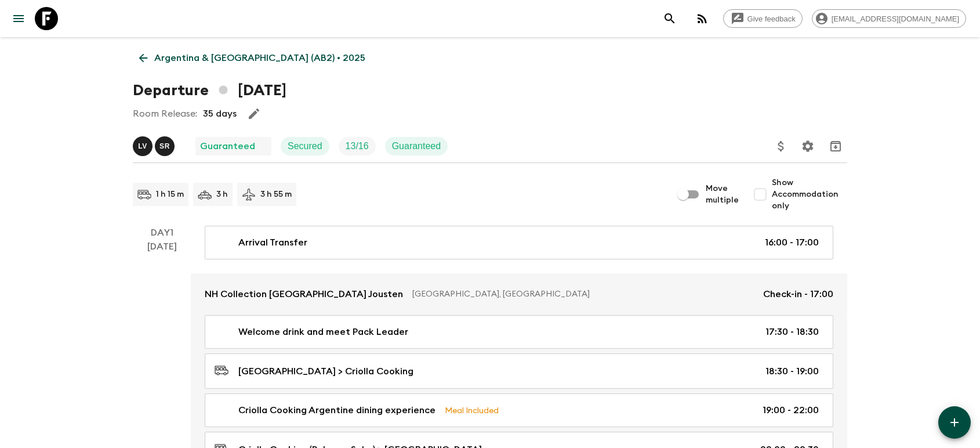 The width and height of the screenshot is (980, 448). I want to click on button: Settings, so click(808, 146).